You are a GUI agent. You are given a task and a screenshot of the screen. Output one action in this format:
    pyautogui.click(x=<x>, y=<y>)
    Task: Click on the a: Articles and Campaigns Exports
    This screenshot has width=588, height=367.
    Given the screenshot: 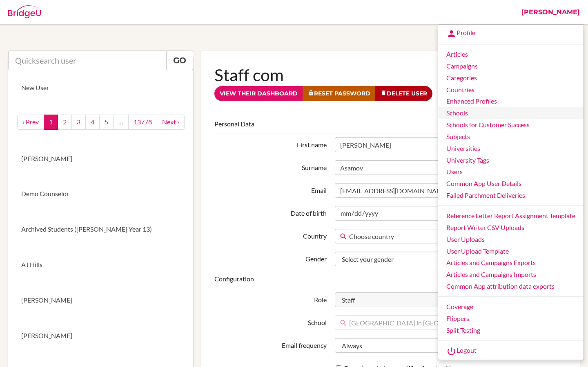 What is the action you would take?
    pyautogui.click(x=511, y=262)
    